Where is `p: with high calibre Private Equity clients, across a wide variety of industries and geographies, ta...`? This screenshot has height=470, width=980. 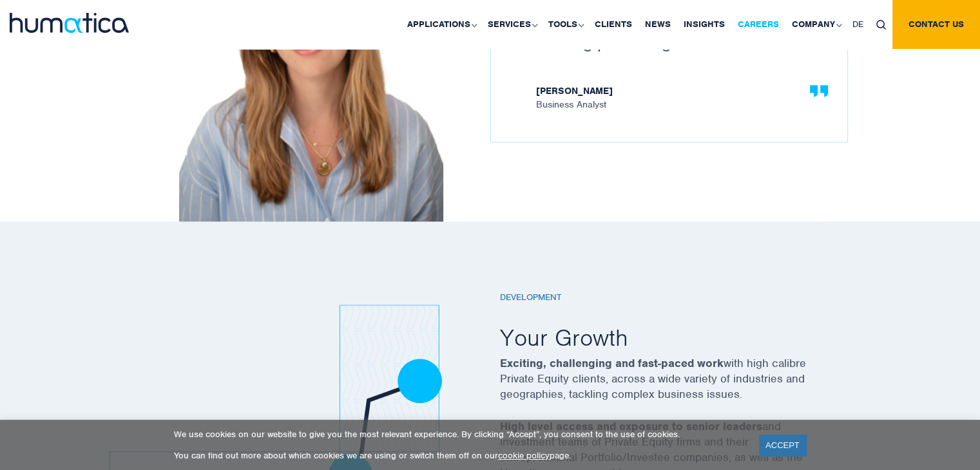 p: with high calibre Private Equity clients, across a wide variety of industries and geographies, ta... is located at coordinates (674, 386).